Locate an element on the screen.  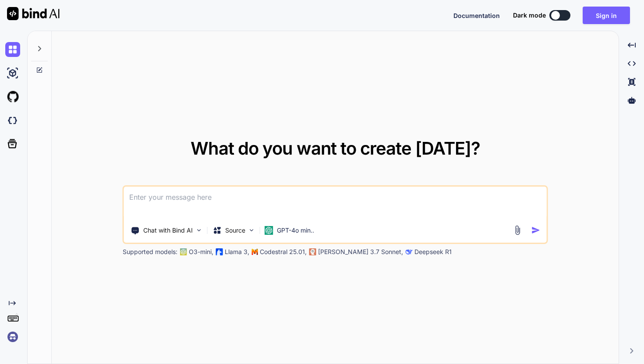
p: Llama 3, is located at coordinates (237, 252).